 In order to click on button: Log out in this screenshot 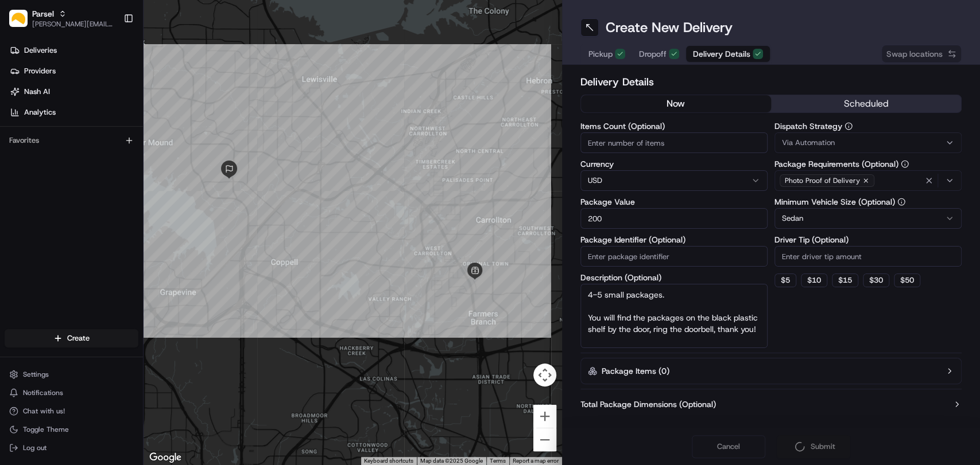, I will do `click(71, 448)`.